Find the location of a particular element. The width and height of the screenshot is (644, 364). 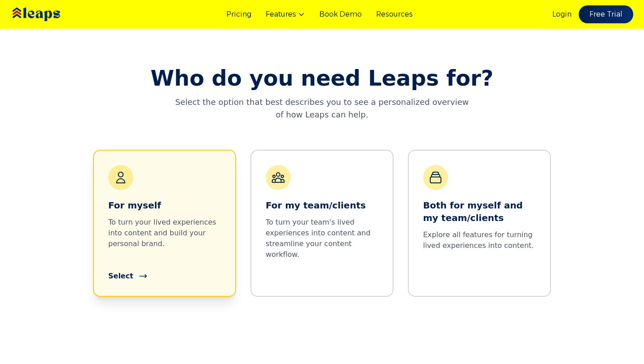

div: Select is located at coordinates (127, 276).